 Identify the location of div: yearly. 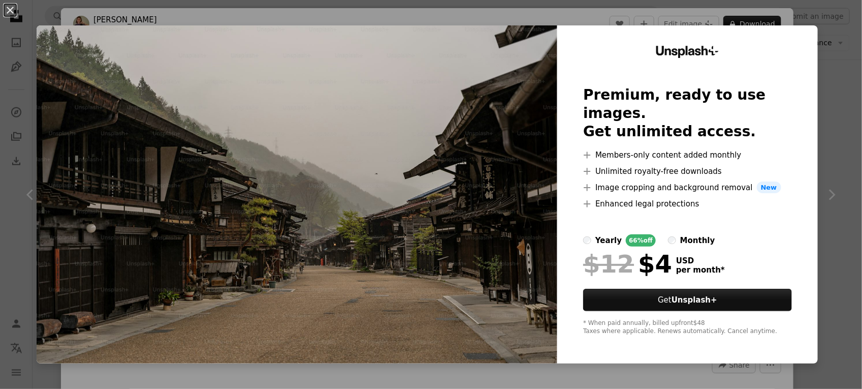
(609, 240).